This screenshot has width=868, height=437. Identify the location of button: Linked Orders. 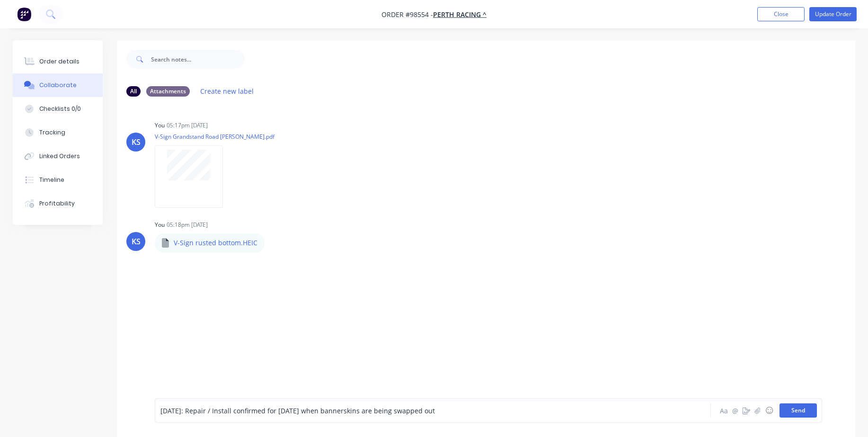
(58, 157).